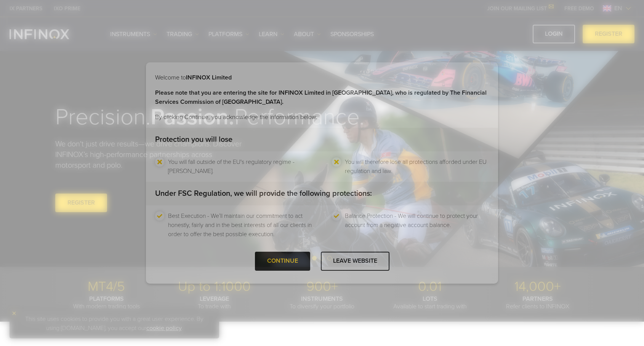 This screenshot has width=644, height=346. What do you see at coordinates (193, 140) in the screenshot?
I see `strong: Protection you will lose` at bounding box center [193, 140].